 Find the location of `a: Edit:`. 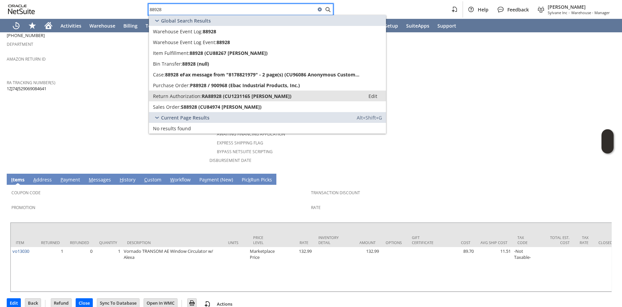

a: Edit: is located at coordinates (373, 96).